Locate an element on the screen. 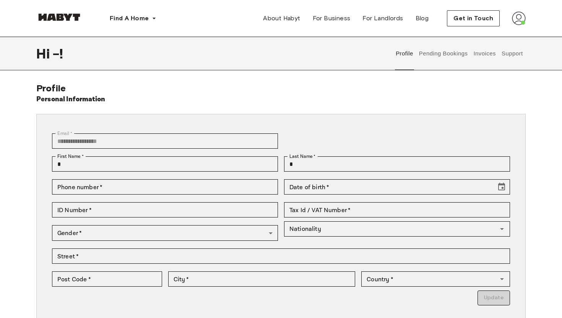 The image size is (562, 318). span: About Habyt is located at coordinates (281, 18).